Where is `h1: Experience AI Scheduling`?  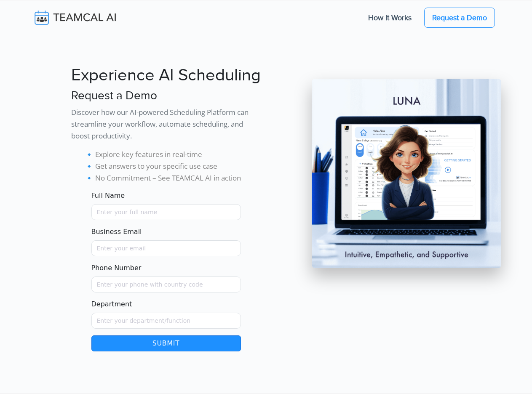
h1: Experience AI Scheduling is located at coordinates (166, 75).